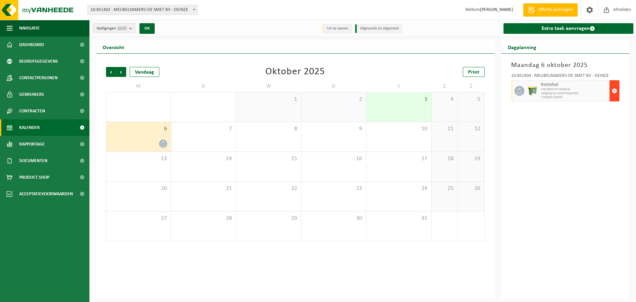 The height and width of the screenshot is (302, 636). I want to click on span: Rapportage, so click(32, 144).